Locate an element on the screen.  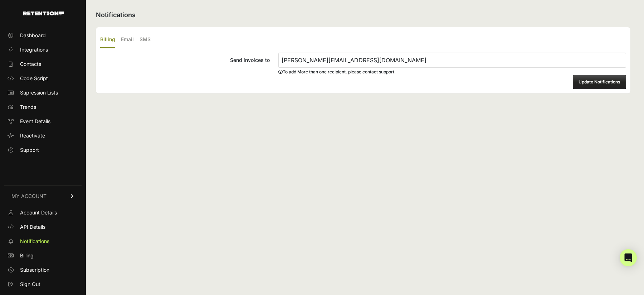
a: Code Script is located at coordinates (43, 78).